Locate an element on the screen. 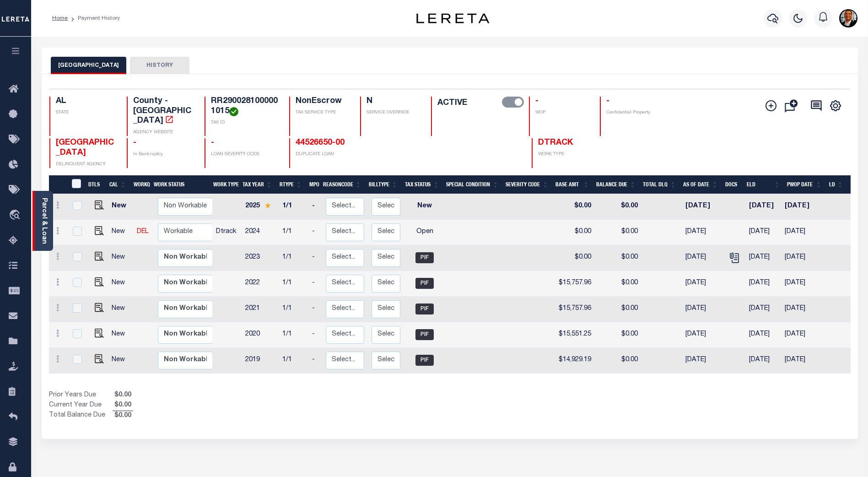  td: 2025 is located at coordinates (260, 207).